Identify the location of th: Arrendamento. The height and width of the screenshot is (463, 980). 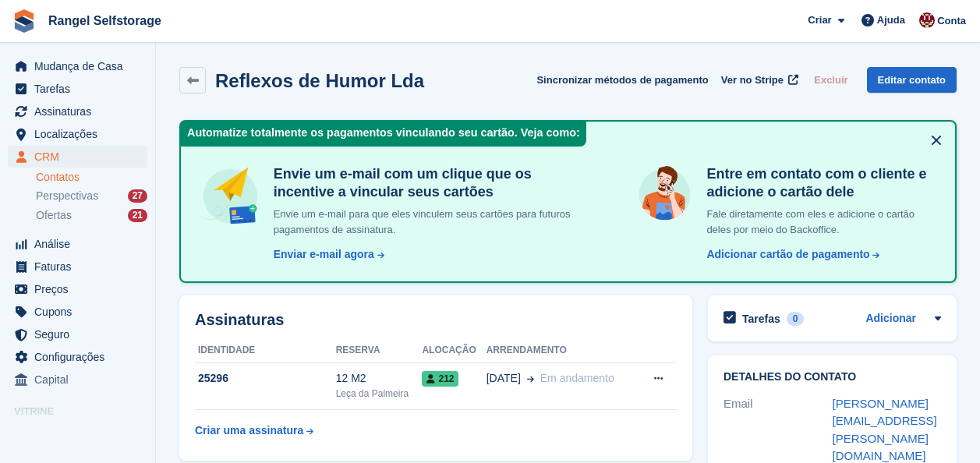
(562, 350).